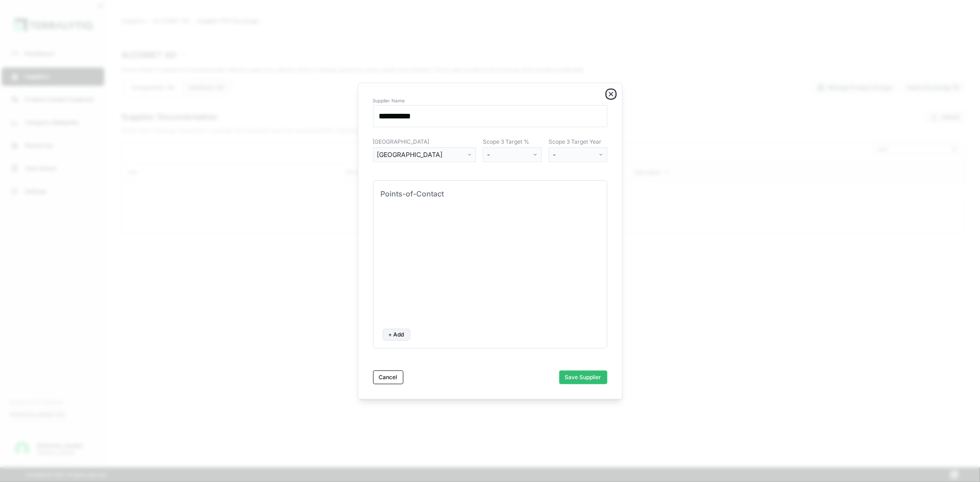 The image size is (980, 482). Describe the element at coordinates (388, 377) in the screenshot. I see `button: Cancel` at that location.